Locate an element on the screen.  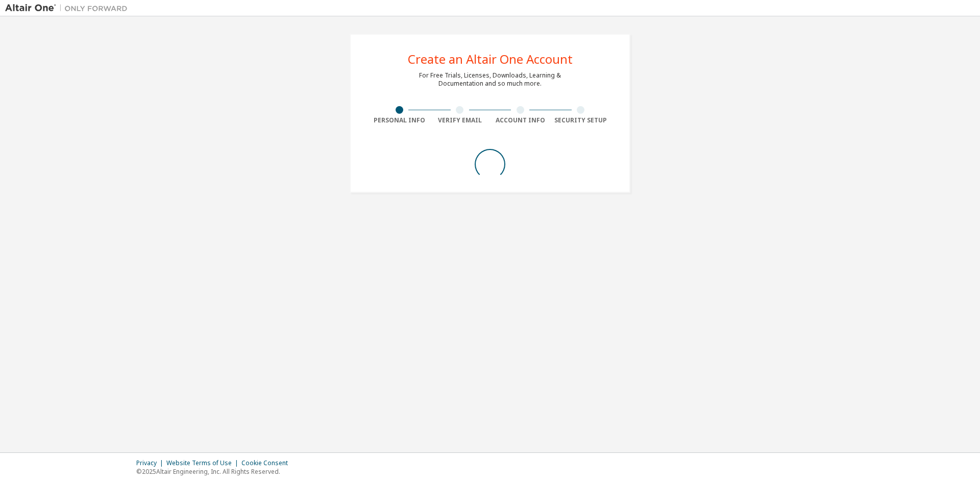
div: Account Info is located at coordinates (520, 121).